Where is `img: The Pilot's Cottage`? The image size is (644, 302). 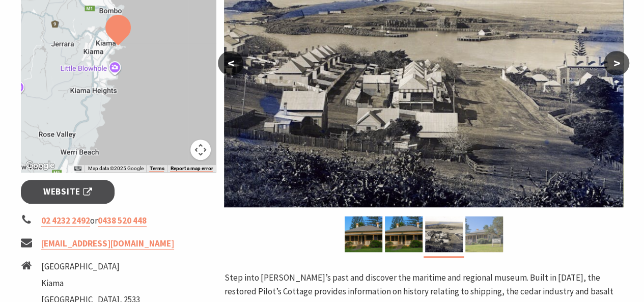 img: The Pilot's Cottage is located at coordinates (404, 235).